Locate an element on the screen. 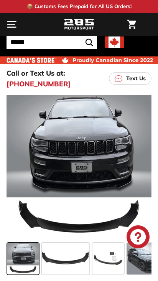 The image size is (158, 281). p: Text Us is located at coordinates (136, 78).